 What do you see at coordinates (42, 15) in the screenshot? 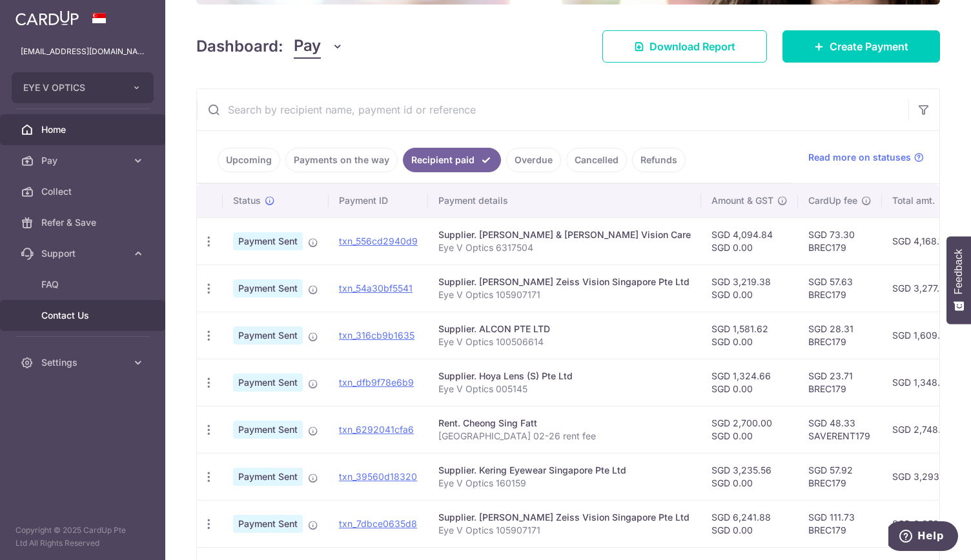
I see `span: Help` at bounding box center [42, 15].